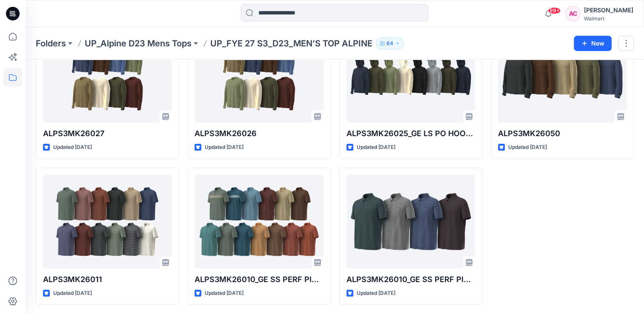  What do you see at coordinates (138, 43) in the screenshot?
I see `p: UP_Alpine D23 Mens Tops` at bounding box center [138, 43].